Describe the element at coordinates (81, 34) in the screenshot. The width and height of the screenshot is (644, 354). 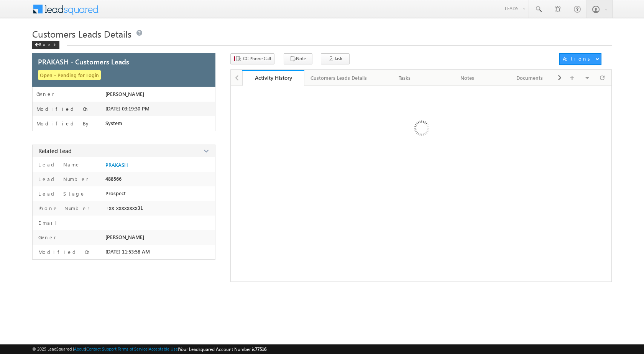
I see `span: Customers Leads Details` at that location.